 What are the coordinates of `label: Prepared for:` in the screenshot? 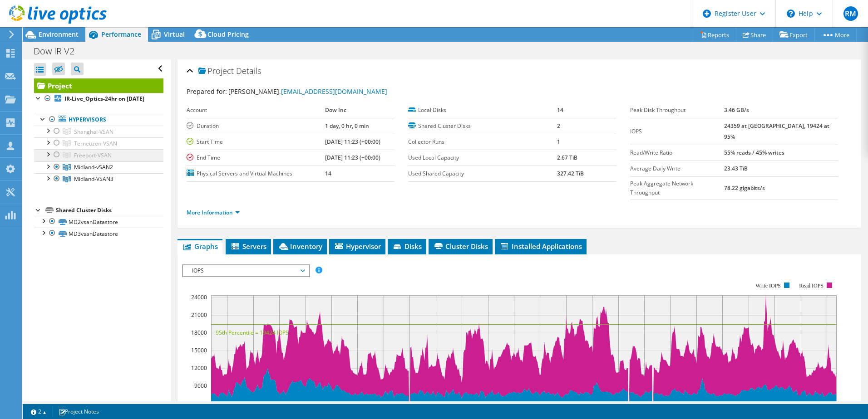 It's located at (206, 91).